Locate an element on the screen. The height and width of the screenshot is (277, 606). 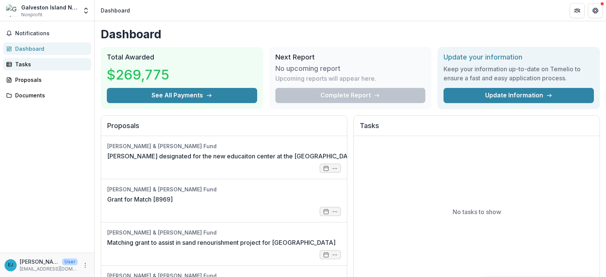
h2: Proposals is located at coordinates (224, 129).